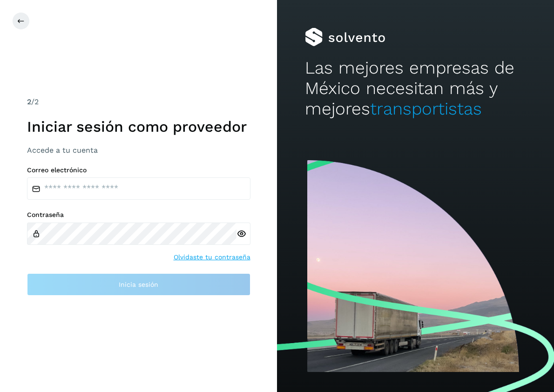 The height and width of the screenshot is (392, 554). Describe the element at coordinates (139, 285) in the screenshot. I see `button: Inicia sesión` at that location.